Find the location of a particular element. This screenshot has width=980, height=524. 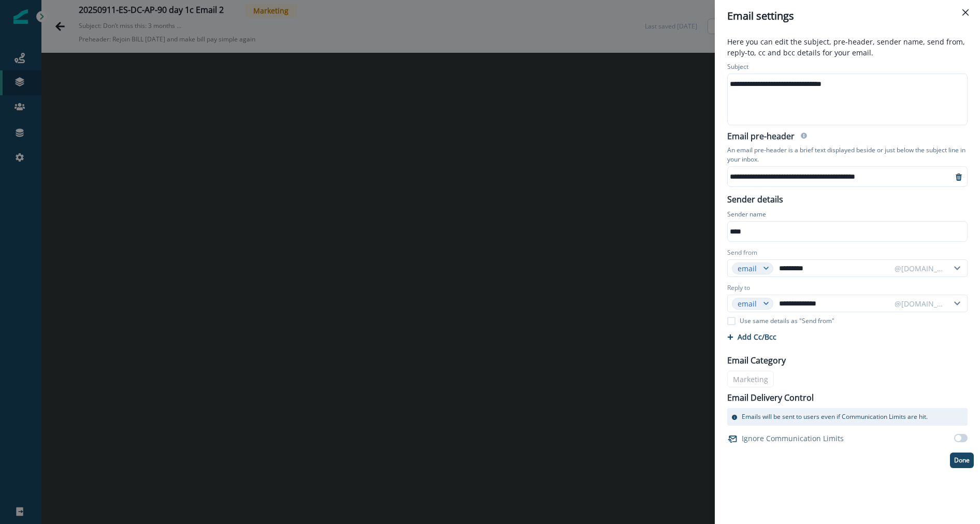

button: Close is located at coordinates (966, 12).